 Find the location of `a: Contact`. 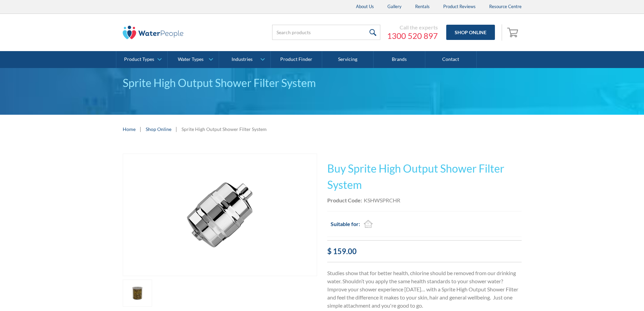

a: Contact is located at coordinates (451, 60).